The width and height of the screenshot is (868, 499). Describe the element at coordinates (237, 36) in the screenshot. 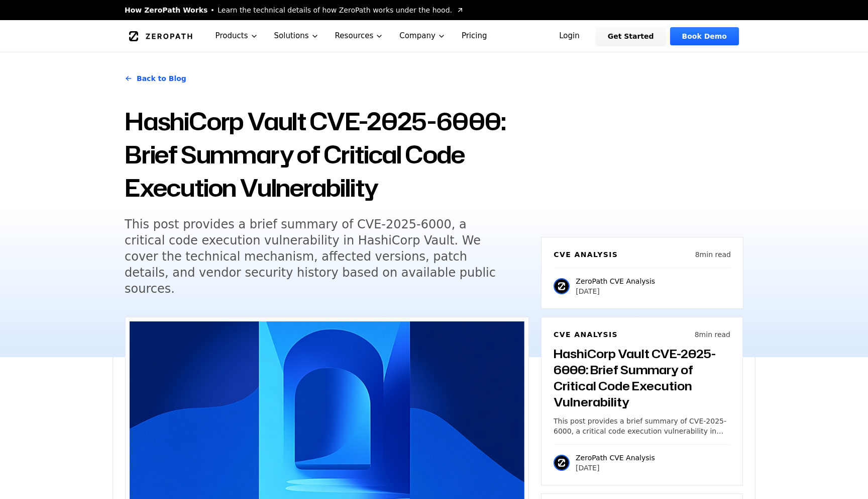

I see `button: Products` at that location.